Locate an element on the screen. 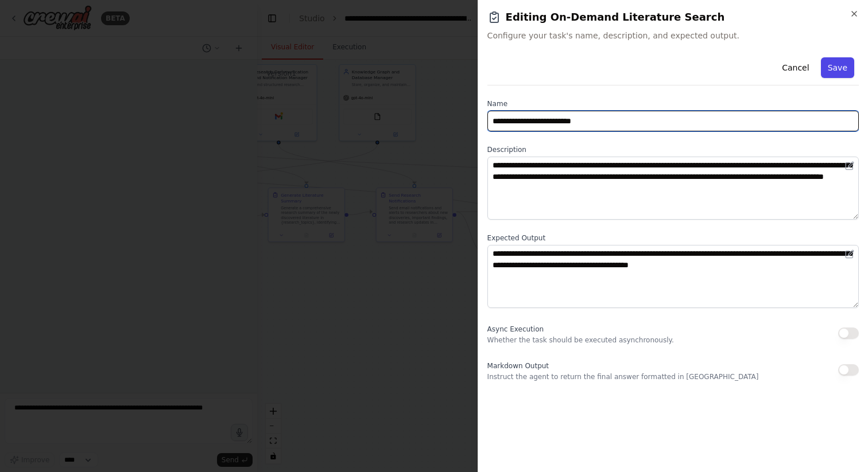 Image resolution: width=868 pixels, height=472 pixels. p: Whether the task should be executed asynchronously. is located at coordinates (580, 340).